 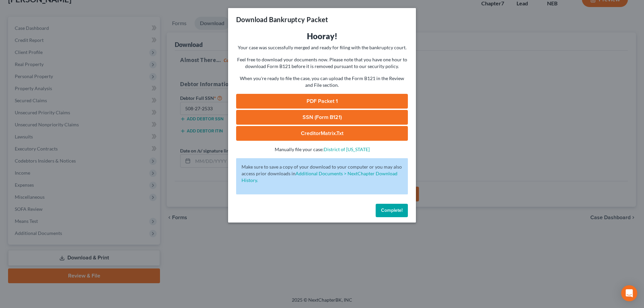 I want to click on button: Complete!, so click(x=392, y=210).